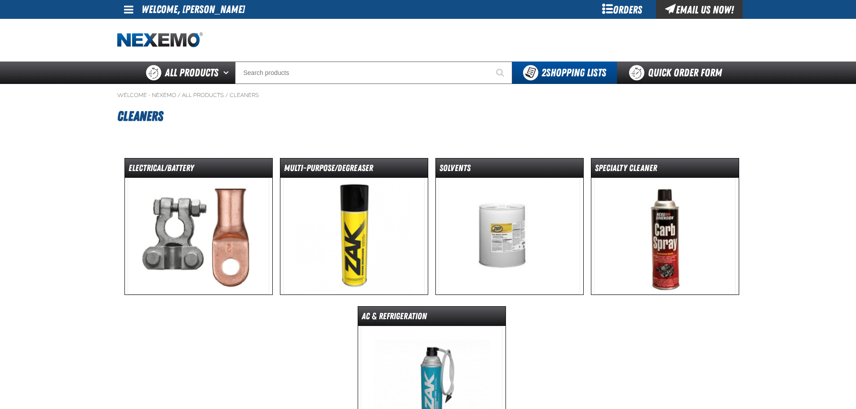 This screenshot has width=856, height=409. Describe the element at coordinates (354, 170) in the screenshot. I see `dt: Multi-Purpose/Degreaser` at that location.